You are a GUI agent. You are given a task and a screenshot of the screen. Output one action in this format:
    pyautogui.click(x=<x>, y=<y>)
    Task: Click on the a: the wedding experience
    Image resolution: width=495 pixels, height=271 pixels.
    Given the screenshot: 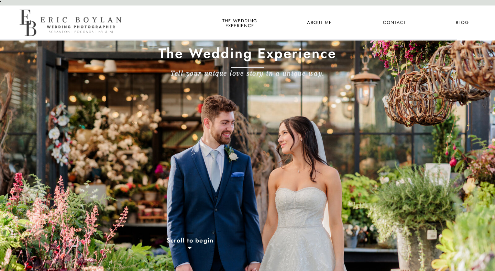 What is the action you would take?
    pyautogui.click(x=240, y=23)
    